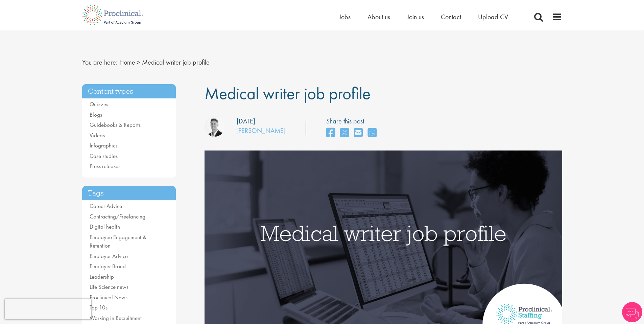  I want to click on a: Top 10s, so click(99, 307).